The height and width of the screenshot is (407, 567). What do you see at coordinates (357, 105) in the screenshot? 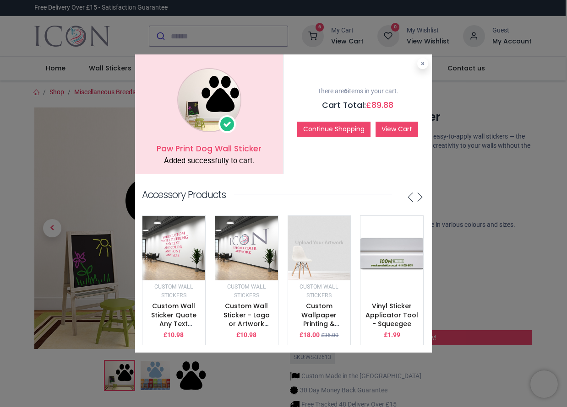
I see `h5: Cart Total:` at bounding box center [357, 105].